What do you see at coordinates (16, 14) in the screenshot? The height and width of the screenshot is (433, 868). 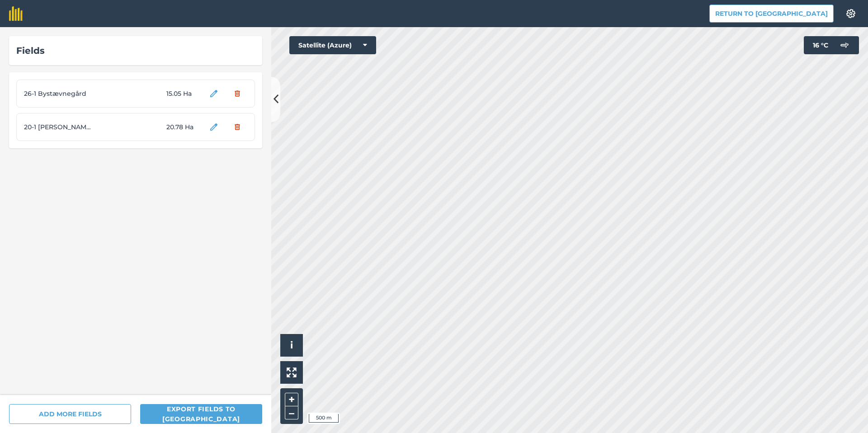 I see `img: fieldmargin Logo` at bounding box center [16, 14].